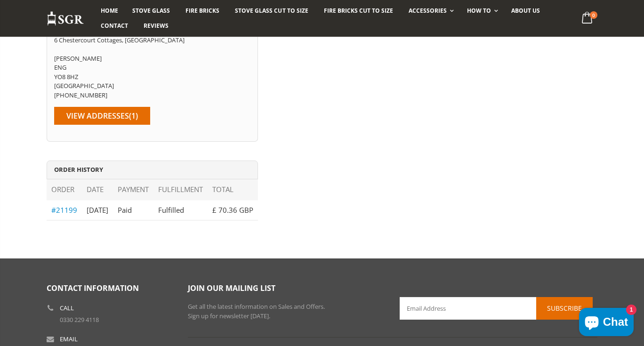 This screenshot has height=346, width=644. Describe the element at coordinates (102, 116) in the screenshot. I see `a: View Addresses(1)` at that location.